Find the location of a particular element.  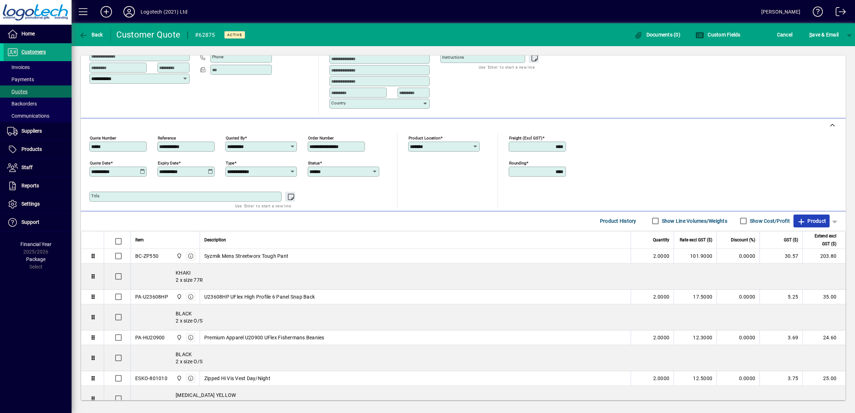

button: Product History is located at coordinates (618, 221).